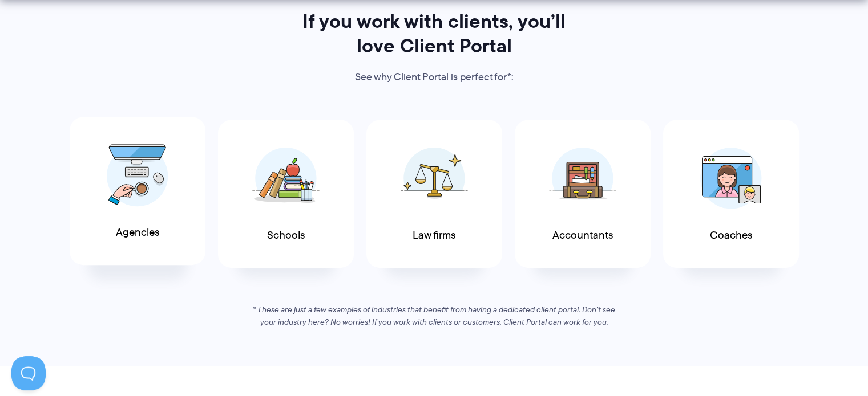  What do you see at coordinates (731, 194) in the screenshot?
I see `a: Coaches` at bounding box center [731, 194].